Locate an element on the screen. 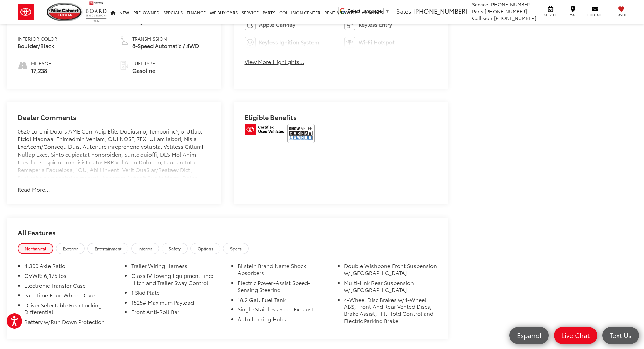  span: Text Us is located at coordinates (621, 335).